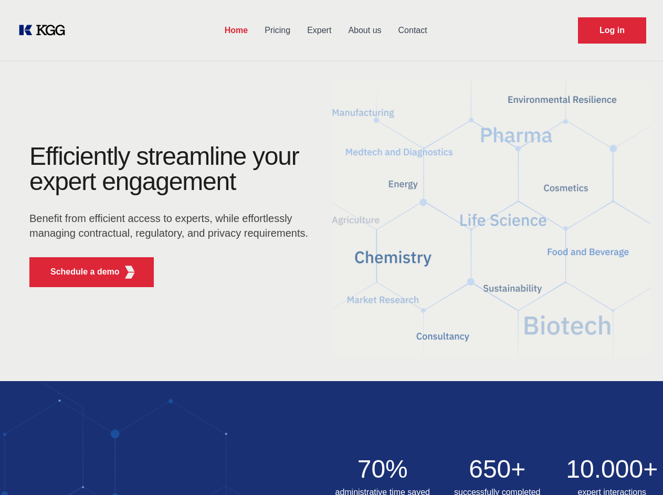  I want to click on a: Pricing, so click(277, 30).